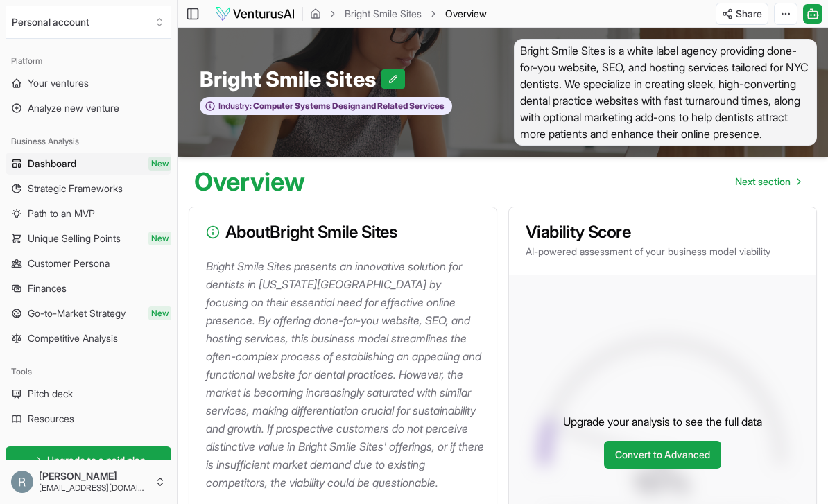 This screenshot has width=828, height=504. What do you see at coordinates (88, 238) in the screenshot?
I see `a: Unique Selling PointsNew` at bounding box center [88, 238].